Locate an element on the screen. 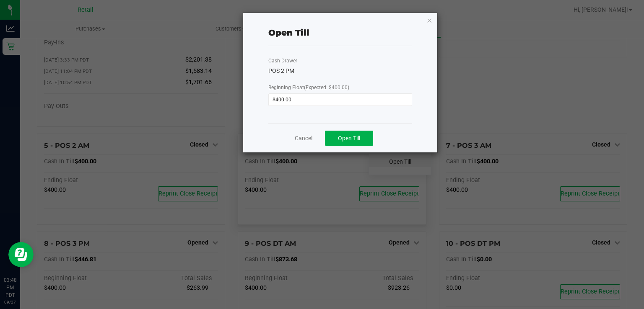  span: Beginning Float is located at coordinates (309, 87).